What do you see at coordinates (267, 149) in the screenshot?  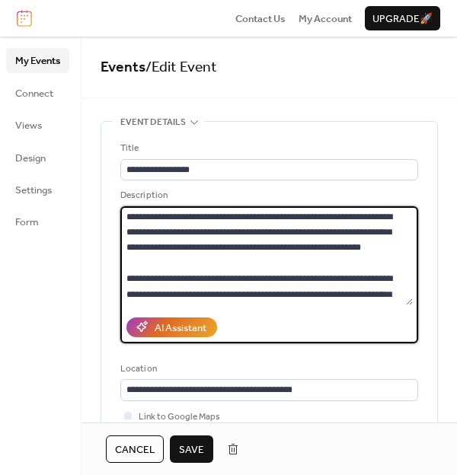 I see `div: Title` at bounding box center [267, 149].